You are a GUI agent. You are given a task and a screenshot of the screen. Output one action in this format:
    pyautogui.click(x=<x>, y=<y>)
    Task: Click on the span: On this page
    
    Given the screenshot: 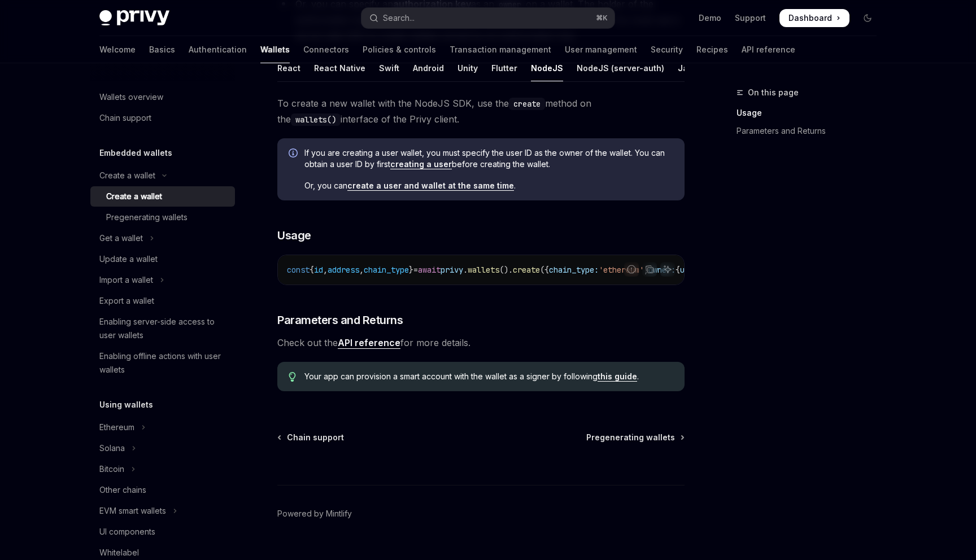 What is the action you would take?
    pyautogui.click(x=773, y=93)
    